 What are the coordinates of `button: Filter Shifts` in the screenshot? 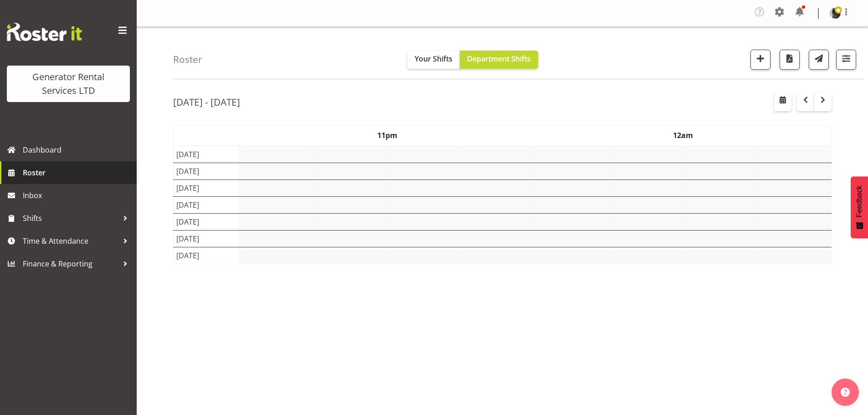 It's located at (846, 60).